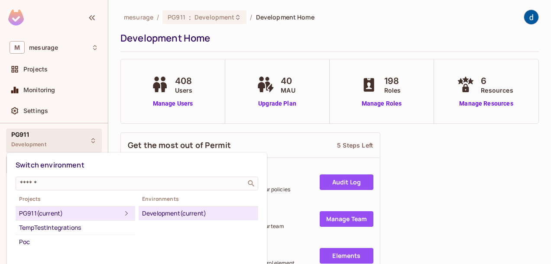  Describe the element at coordinates (75, 228) in the screenshot. I see `div: TempTestIntegrations` at that location.